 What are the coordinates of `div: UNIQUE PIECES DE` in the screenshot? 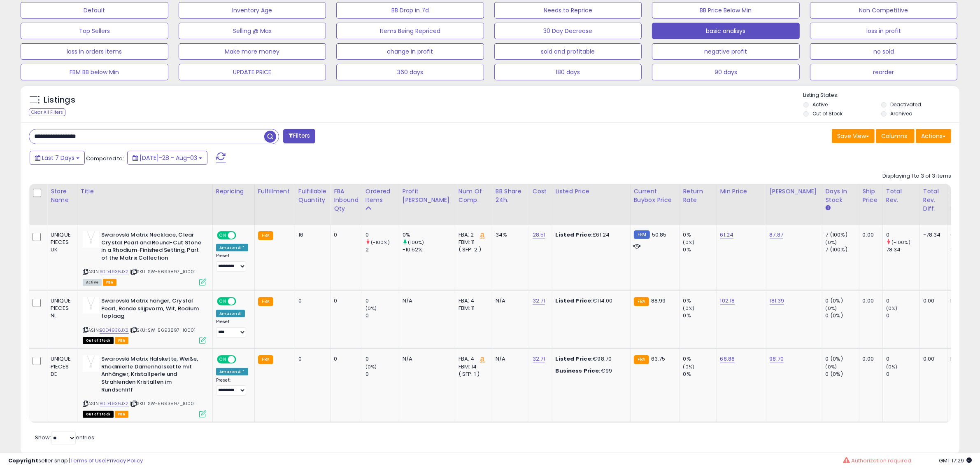 It's located at (61, 367).